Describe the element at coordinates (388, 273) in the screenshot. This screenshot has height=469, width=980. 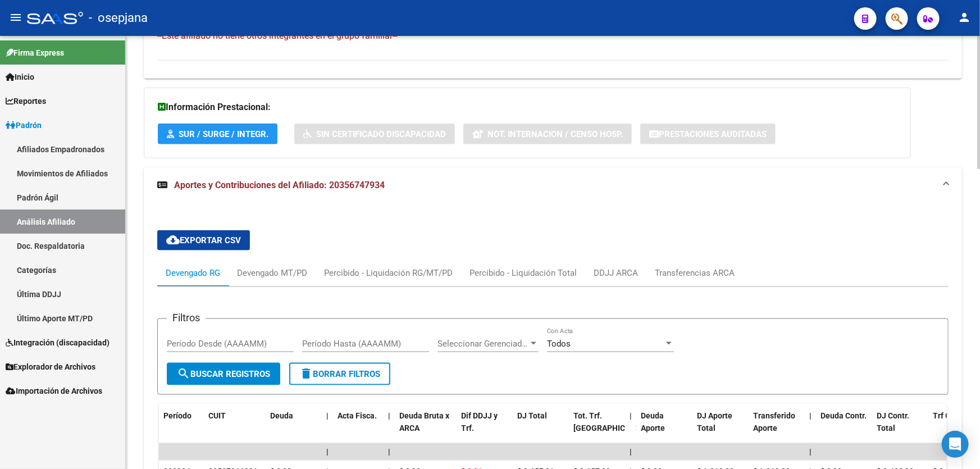
I see `div: Percibido - Liquidación RG/MT/PD` at that location.